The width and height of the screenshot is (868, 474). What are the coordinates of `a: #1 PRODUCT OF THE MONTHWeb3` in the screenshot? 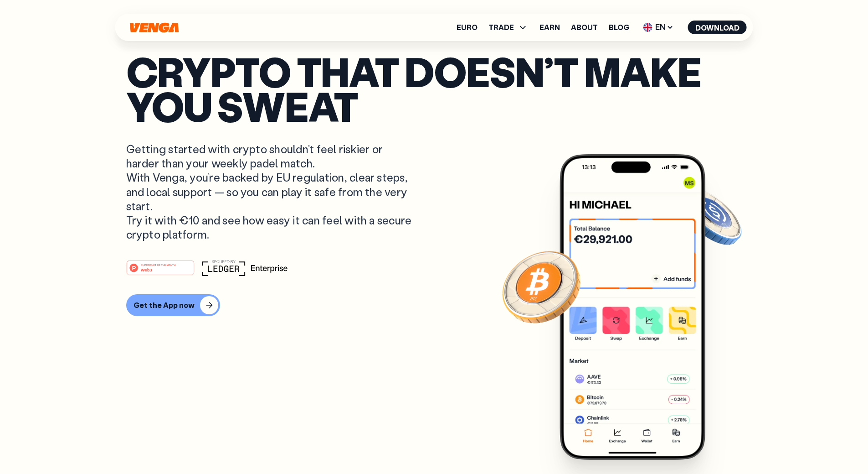 It's located at (160, 271).